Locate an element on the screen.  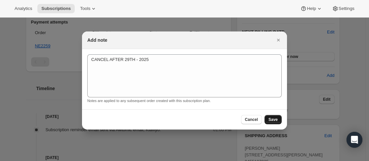
span: Analytics is located at coordinates (23, 9).